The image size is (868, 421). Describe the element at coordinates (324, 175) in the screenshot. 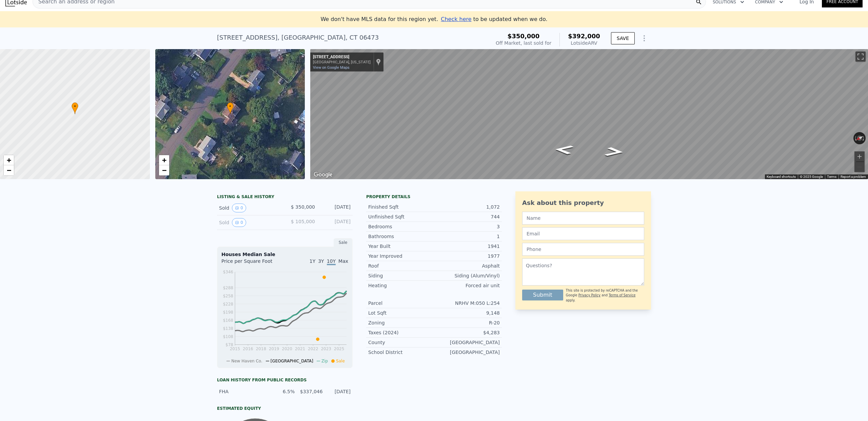

I see `a: Open this area in Google Maps (opens a new window)` at that location.